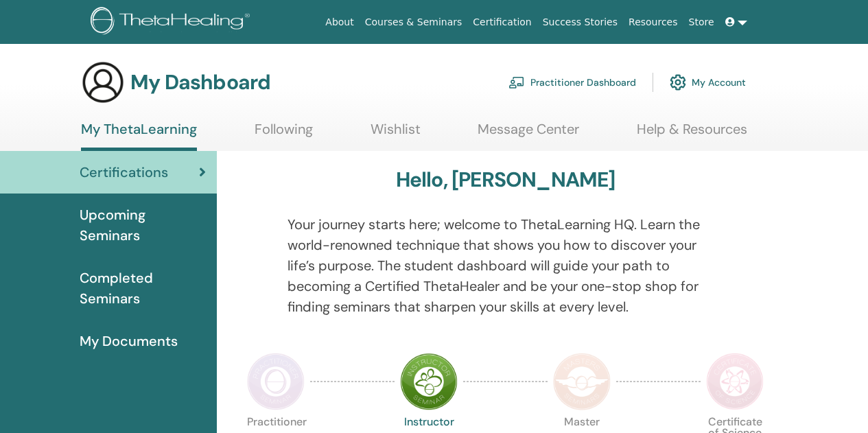  I want to click on span: My Documents, so click(128, 341).